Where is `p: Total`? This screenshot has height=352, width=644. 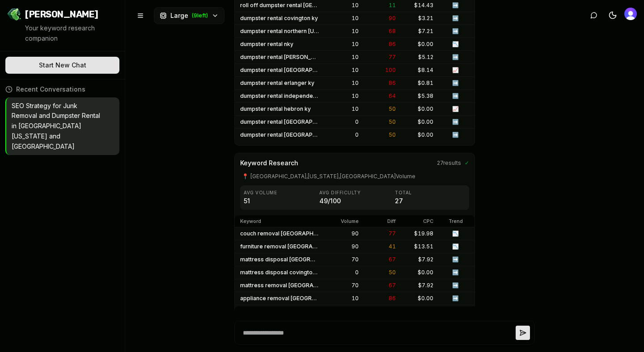 p: Total is located at coordinates (430, 193).